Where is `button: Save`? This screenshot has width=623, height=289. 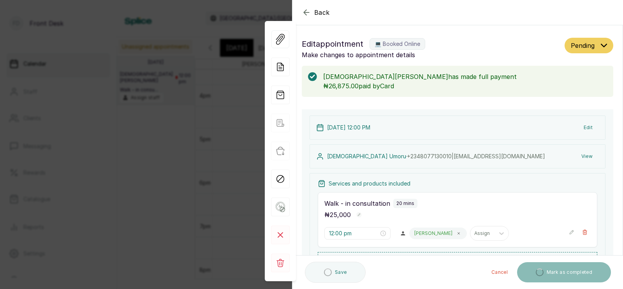
button: Save is located at coordinates (335, 272).